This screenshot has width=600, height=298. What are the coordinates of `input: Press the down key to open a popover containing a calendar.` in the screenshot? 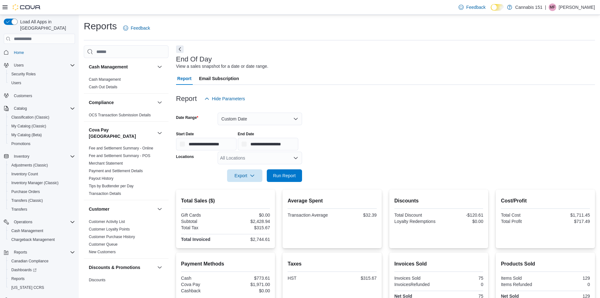 It's located at (206, 144).